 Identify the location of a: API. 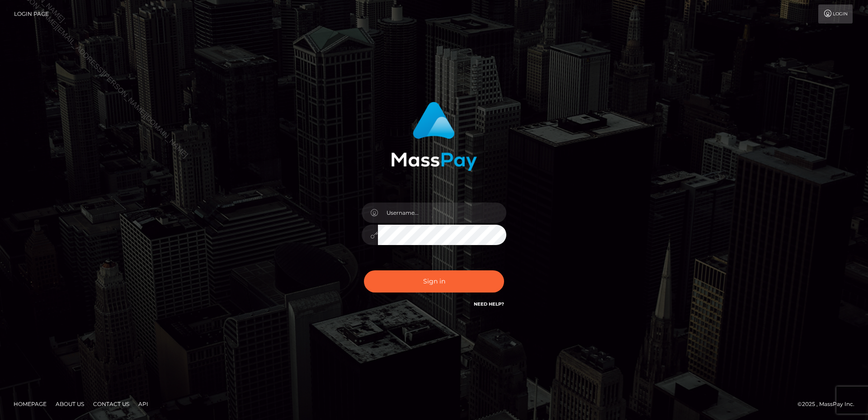
(143, 404).